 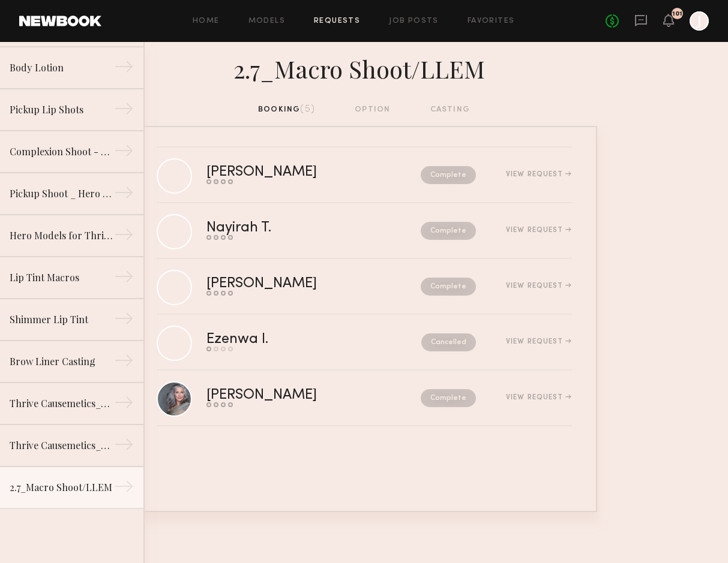 I want to click on div: Hero Models for Thrive Causemetics, so click(x=62, y=236).